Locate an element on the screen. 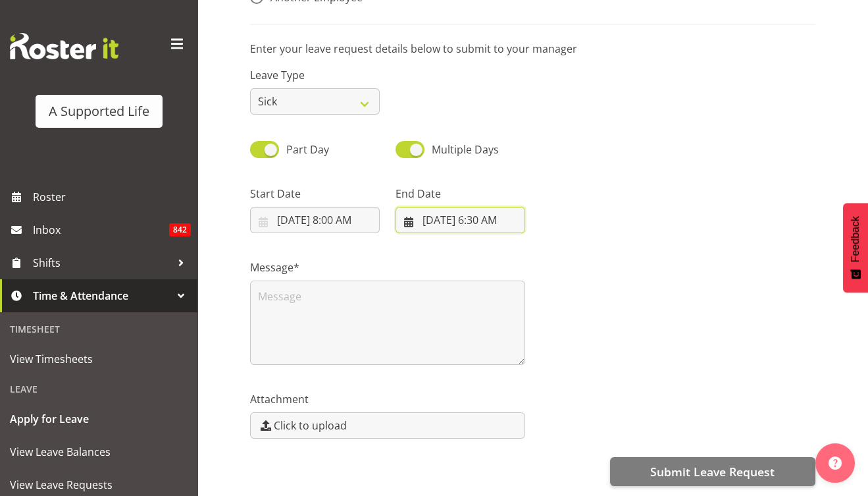  span: Roster is located at coordinates (112, 197).